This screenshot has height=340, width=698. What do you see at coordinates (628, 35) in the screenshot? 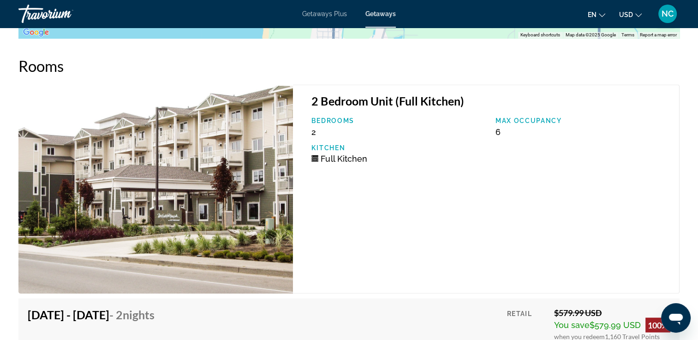
I see `a: Terms (opens in new tab)` at bounding box center [628, 35].